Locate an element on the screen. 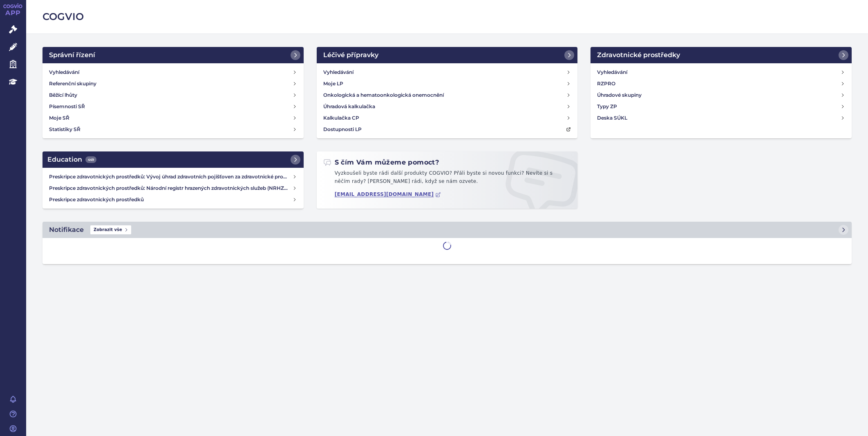  span: Zobrazit vše is located at coordinates (111, 230).